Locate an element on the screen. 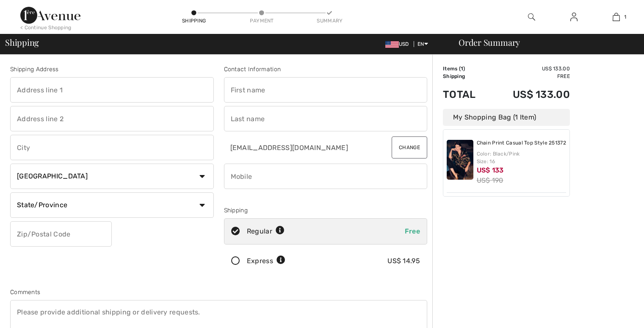  span: US$ 133 is located at coordinates (490, 170).